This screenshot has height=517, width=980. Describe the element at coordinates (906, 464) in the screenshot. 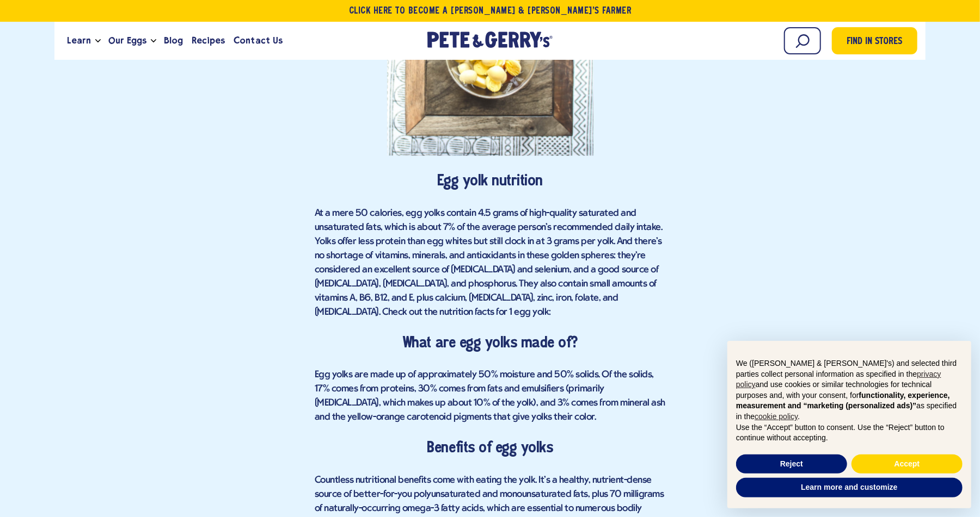

I see `button: Accept` at that location.